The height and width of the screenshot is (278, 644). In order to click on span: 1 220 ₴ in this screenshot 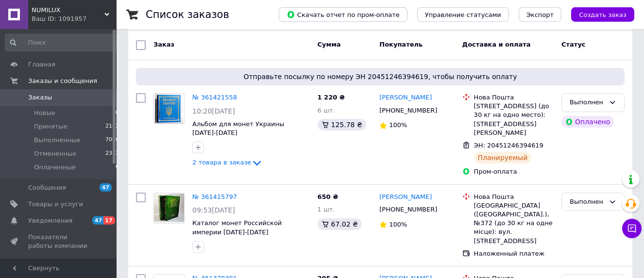, I will do `click(331, 97)`.